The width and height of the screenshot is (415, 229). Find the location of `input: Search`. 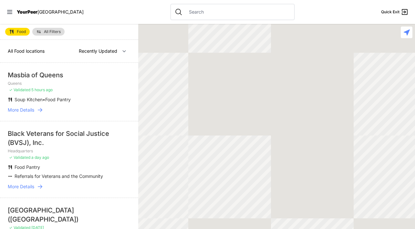

input: Search is located at coordinates (238, 12).